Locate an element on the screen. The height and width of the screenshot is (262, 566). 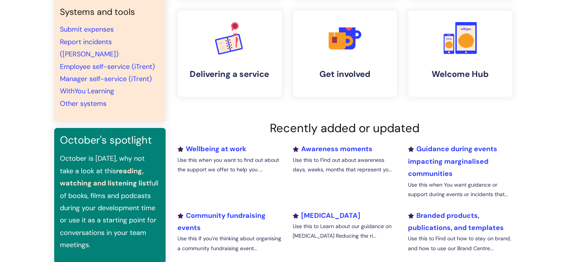
a: Branded products, publications, and templates is located at coordinates (455, 222).